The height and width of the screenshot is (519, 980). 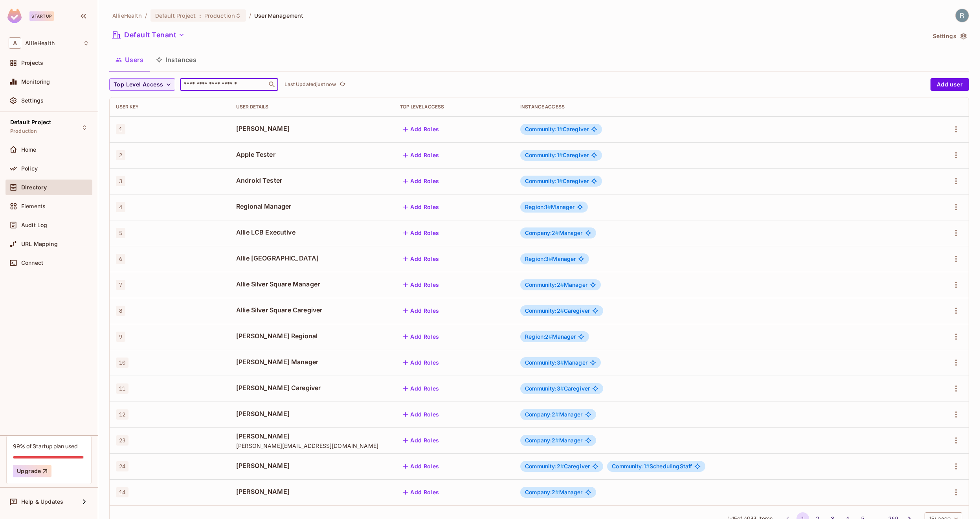 I want to click on span: Click to refresh data, so click(x=342, y=85).